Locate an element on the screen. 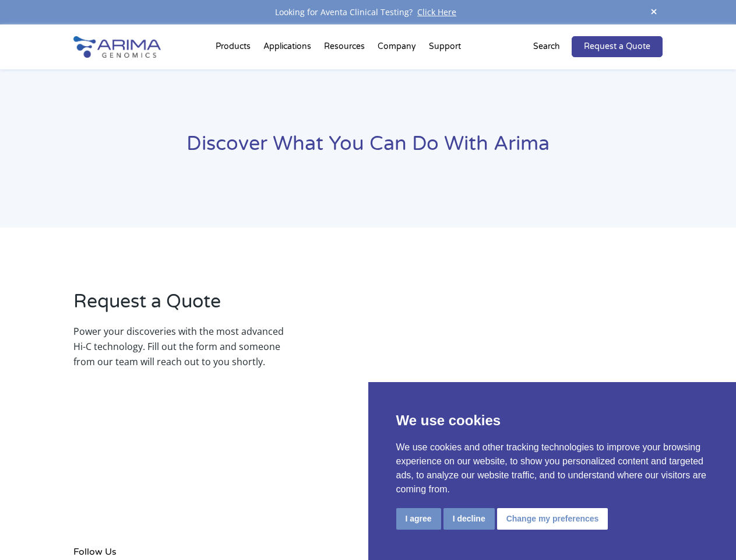 The height and width of the screenshot is (560, 736). div: Looking for Aventa Clinical Testing? is located at coordinates (368, 12).